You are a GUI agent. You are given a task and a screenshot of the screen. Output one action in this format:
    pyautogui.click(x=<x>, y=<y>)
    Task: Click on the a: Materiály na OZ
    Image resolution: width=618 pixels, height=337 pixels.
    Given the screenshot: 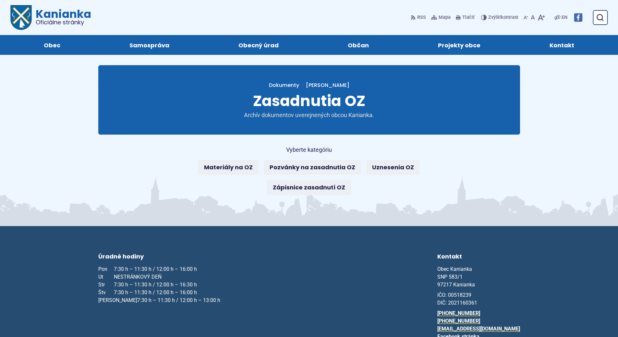 What is the action you would take?
    pyautogui.click(x=228, y=167)
    